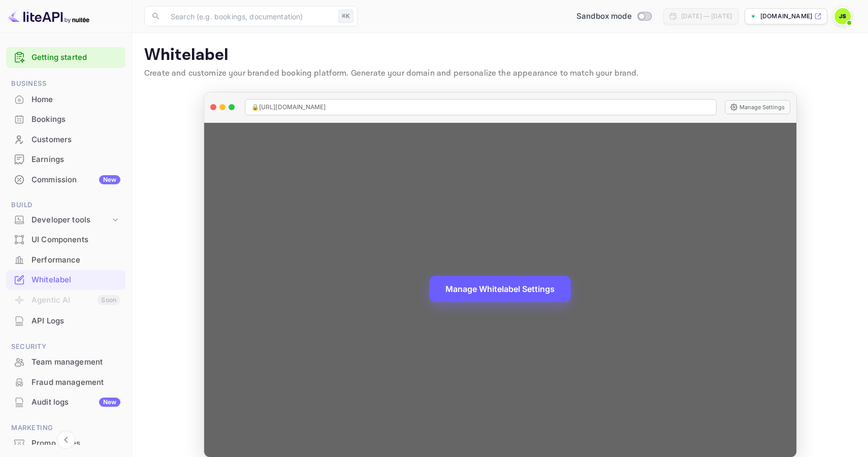 This screenshot has height=457, width=868. What do you see at coordinates (758, 107) in the screenshot?
I see `button: Manage Settings` at bounding box center [758, 107].